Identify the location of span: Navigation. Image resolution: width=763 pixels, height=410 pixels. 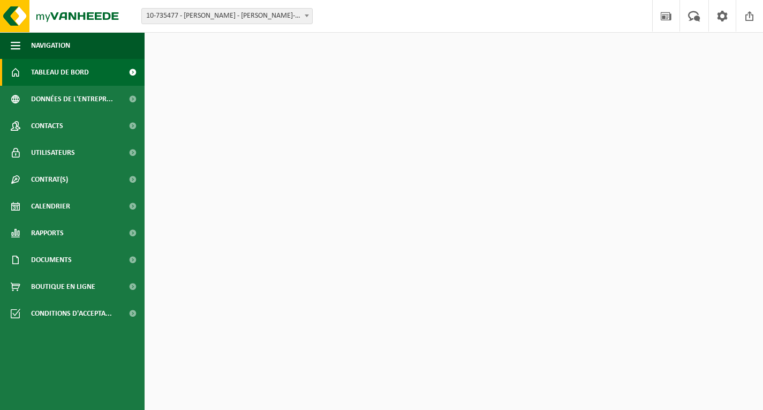
(50, 46).